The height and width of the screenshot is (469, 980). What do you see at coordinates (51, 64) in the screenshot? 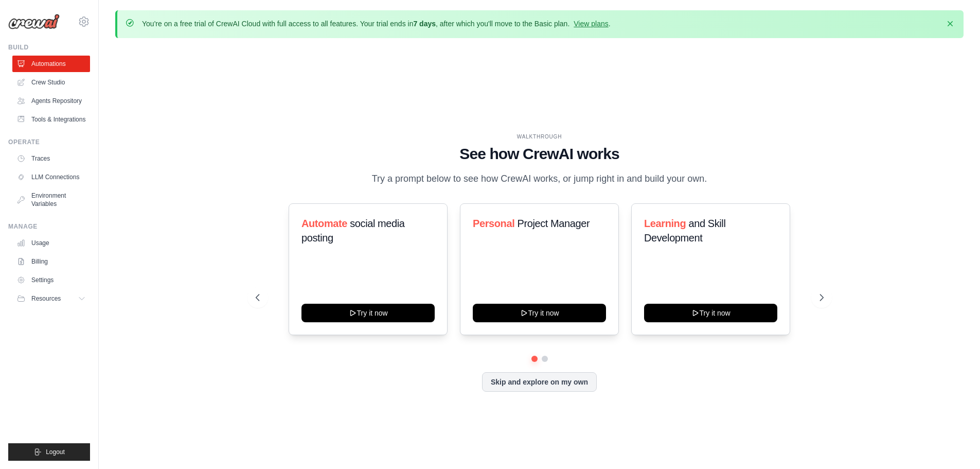
I see `a: Automations` at bounding box center [51, 64].